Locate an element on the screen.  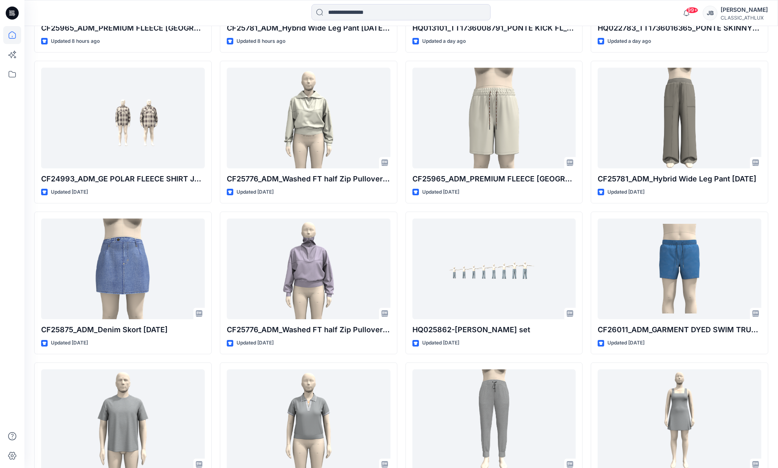
p: CF26011_ADM_GARMENT DYED SWIM TRUNK is located at coordinates (680, 330).